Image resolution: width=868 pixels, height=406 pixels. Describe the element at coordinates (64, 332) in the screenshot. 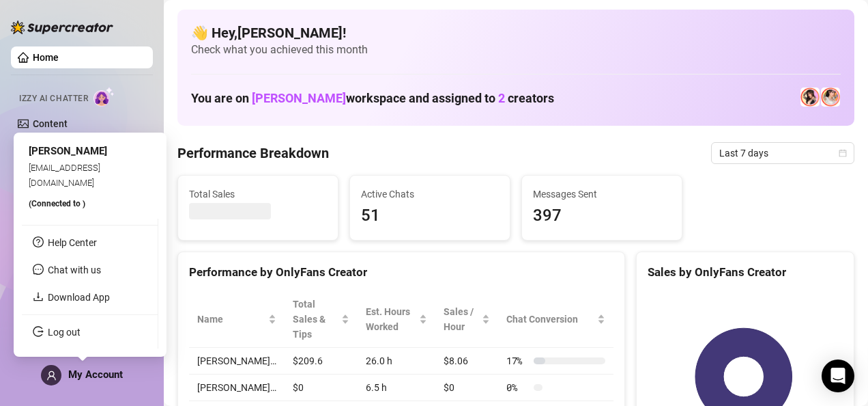

I see `a: Log out` at that location.